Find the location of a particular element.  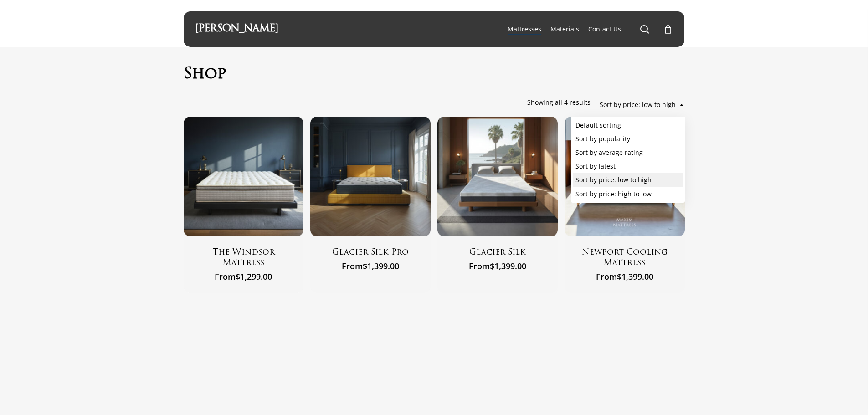

p: Showing all 4 results is located at coordinates (559, 102).